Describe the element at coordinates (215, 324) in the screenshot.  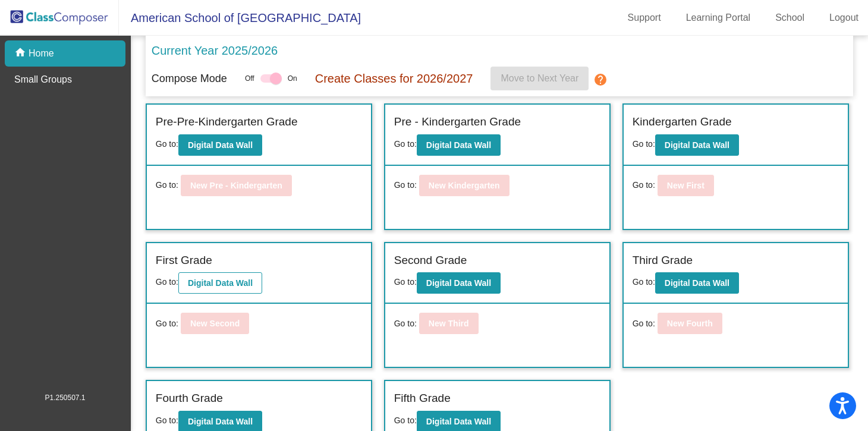
I see `b: New Second` at that location.